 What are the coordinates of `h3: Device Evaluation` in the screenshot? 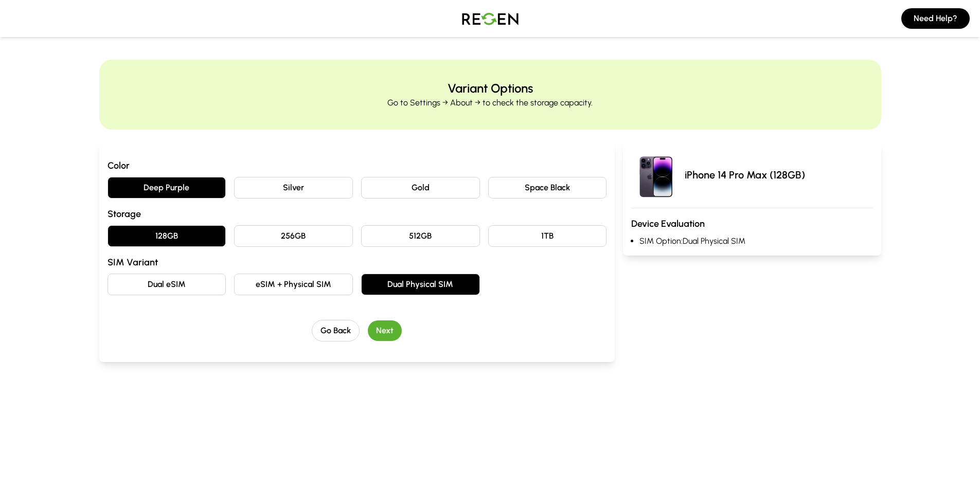 It's located at (751, 224).